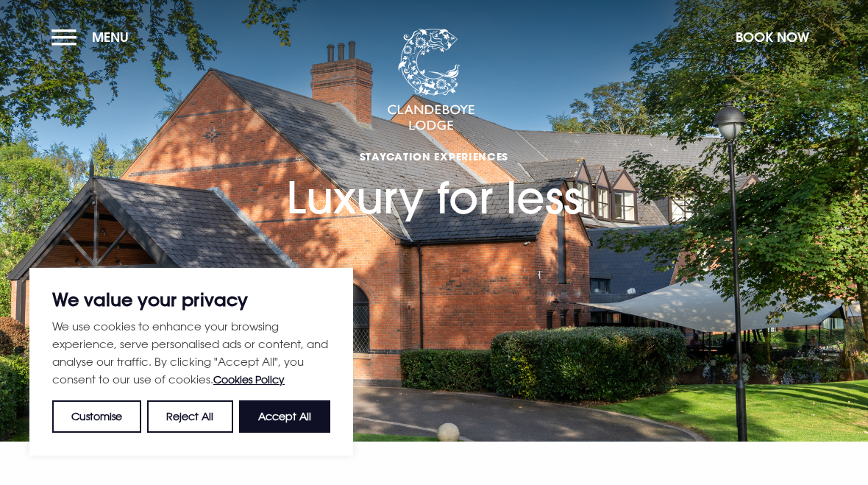 This screenshot has height=485, width=868. I want to click on h1: Luxury for less, so click(434, 156).